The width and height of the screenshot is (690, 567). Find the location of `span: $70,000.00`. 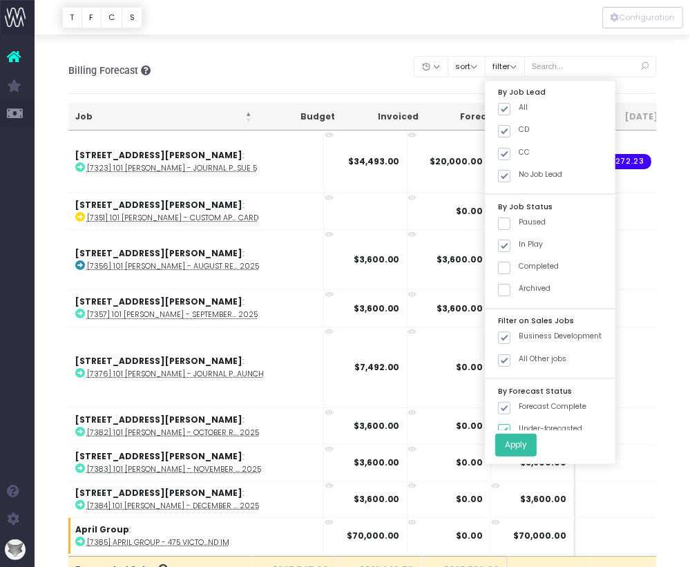

span: $70,000.00 is located at coordinates (540, 536).